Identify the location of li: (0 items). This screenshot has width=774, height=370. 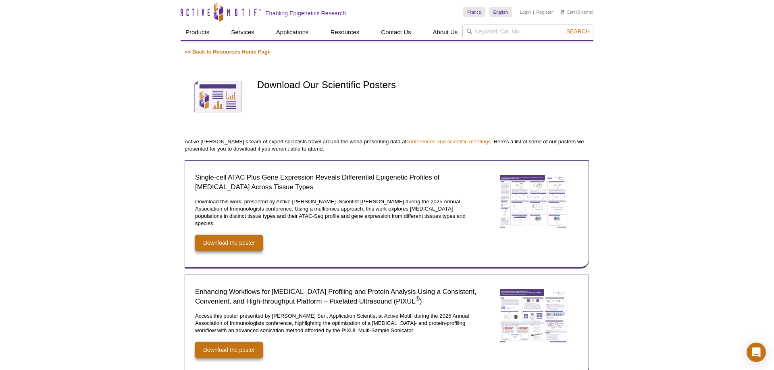
(577, 12).